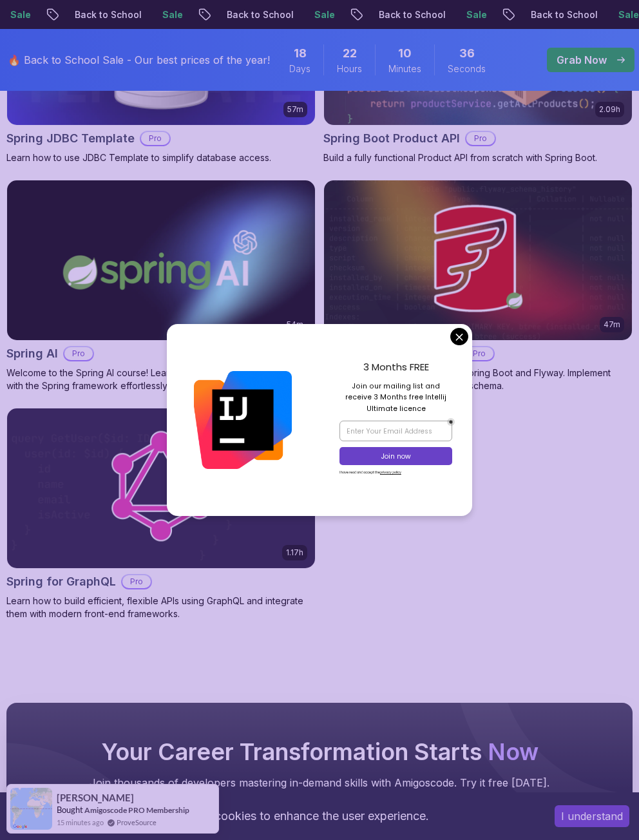 This screenshot has width=639, height=840. I want to click on h2: Spring Boot Product API, so click(391, 139).